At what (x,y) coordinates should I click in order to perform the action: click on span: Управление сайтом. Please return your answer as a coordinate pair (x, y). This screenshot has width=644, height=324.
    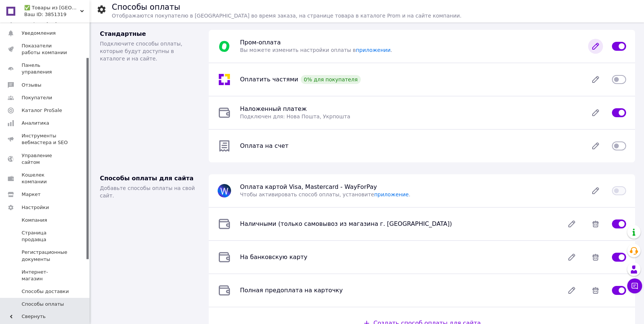
    Looking at the image, I should click on (45, 159).